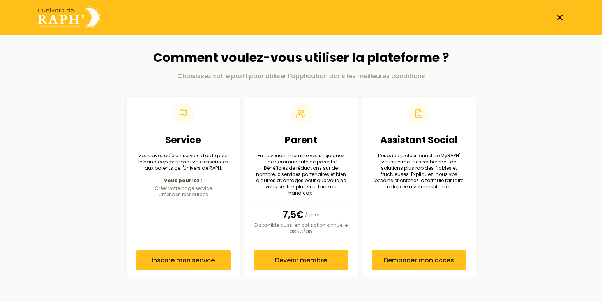 This screenshot has height=302, width=602. What do you see at coordinates (419, 140) in the screenshot?
I see `h2: Assistant Social` at bounding box center [419, 140].